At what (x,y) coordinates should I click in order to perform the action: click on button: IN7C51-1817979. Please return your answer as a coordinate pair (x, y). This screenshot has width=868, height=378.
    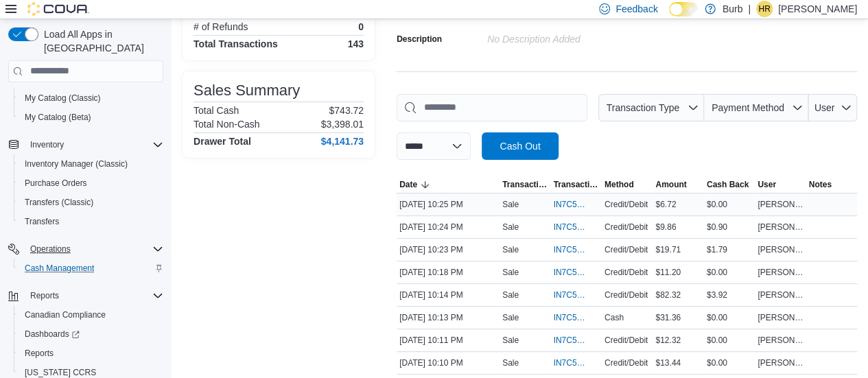
    Looking at the image, I should click on (576, 363).